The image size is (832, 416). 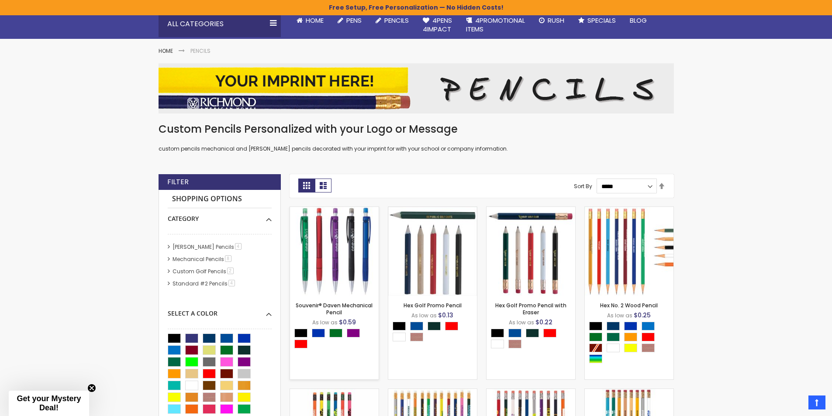 I want to click on h1: Custom Pencils Personalized with your Logo or Message, so click(x=416, y=129).